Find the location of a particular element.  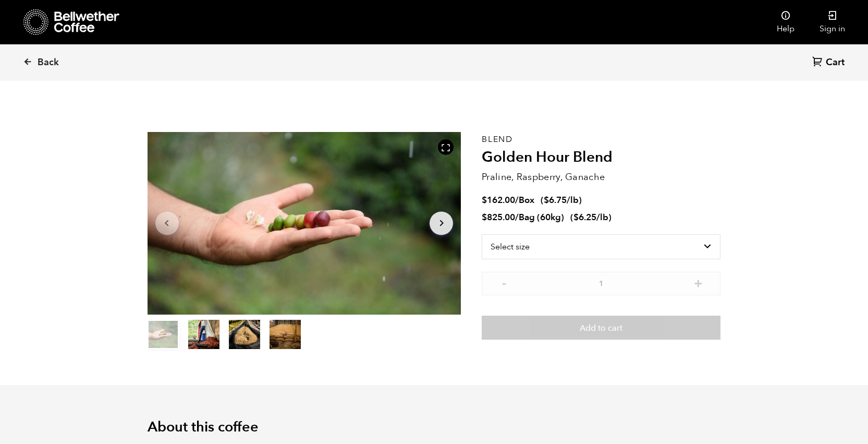

h2: Golden Hour Blend is located at coordinates (601, 158).